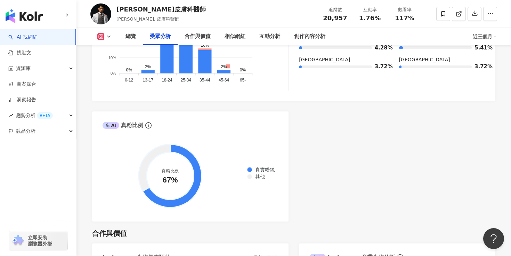 Image resolution: width=511 pixels, height=256 pixels. Describe the element at coordinates (160, 37) in the screenshot. I see `div: 受眾分析` at that location.